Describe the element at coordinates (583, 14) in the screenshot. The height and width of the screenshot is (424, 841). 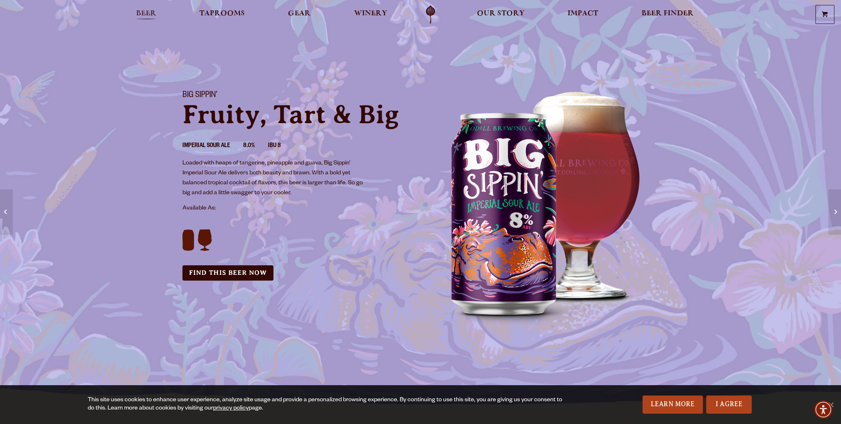
I see `a: Impact` at that location.